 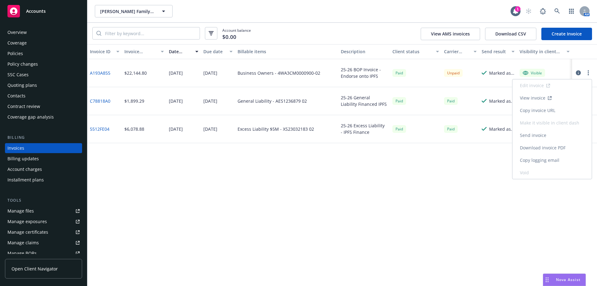 What do you see at coordinates (44, 11) in the screenshot?
I see `a: Accounts` at bounding box center [44, 11].